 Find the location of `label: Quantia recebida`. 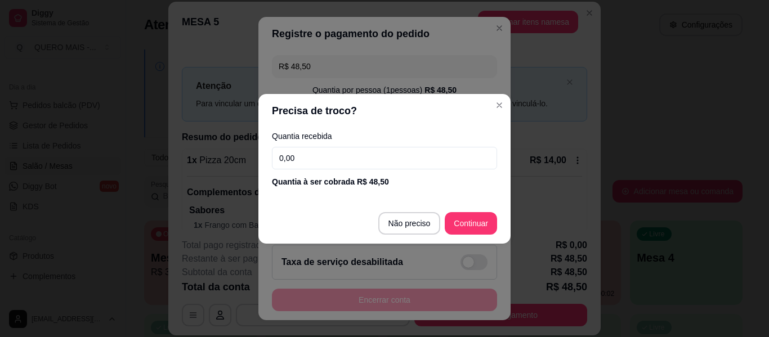

label: Quantia recebida is located at coordinates (384, 136).